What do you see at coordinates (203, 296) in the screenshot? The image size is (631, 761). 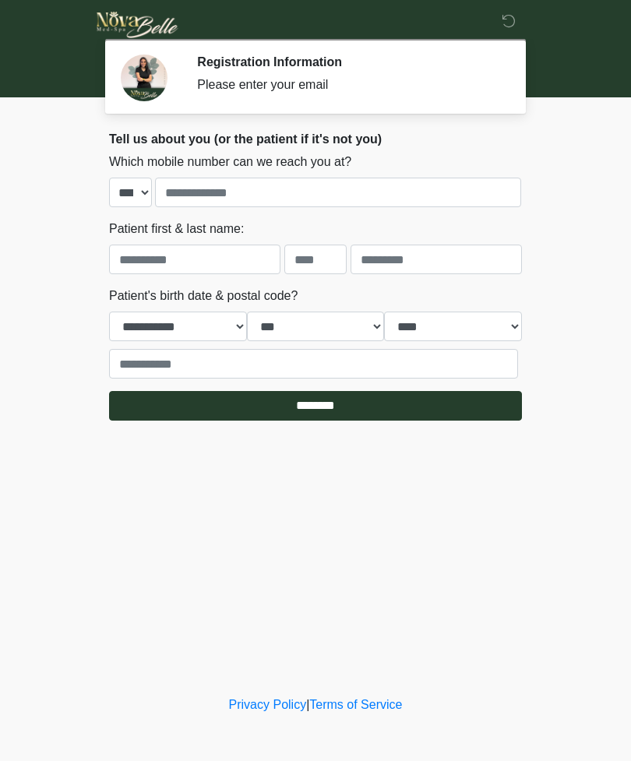 I see `label: Patient's birth date & postal code?` at bounding box center [203, 296].